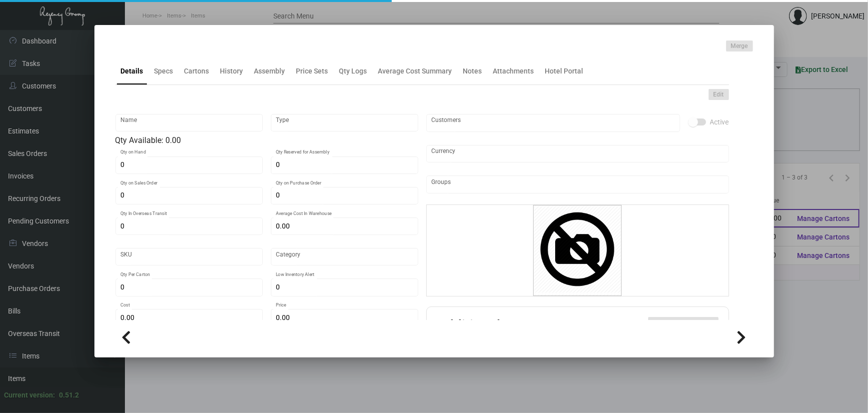  Describe the element at coordinates (313, 71) in the screenshot. I see `div: Price Sets` at that location.